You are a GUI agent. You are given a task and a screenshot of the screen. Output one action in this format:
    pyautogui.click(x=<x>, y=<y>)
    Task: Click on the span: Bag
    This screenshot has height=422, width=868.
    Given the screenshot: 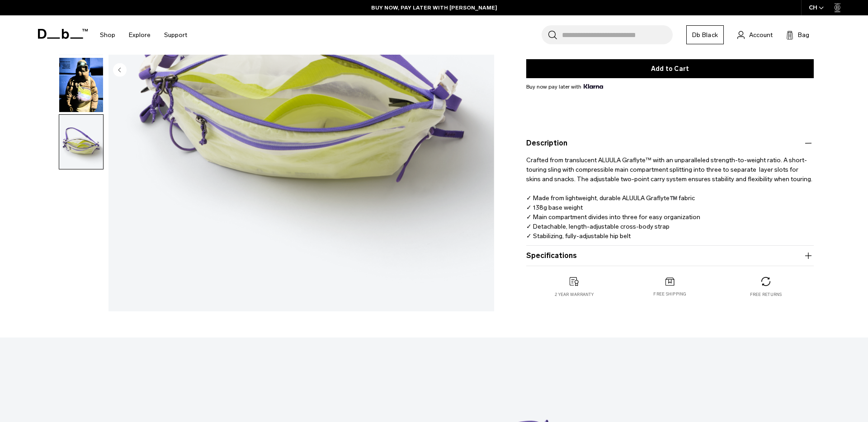 What is the action you would take?
    pyautogui.click(x=803, y=35)
    